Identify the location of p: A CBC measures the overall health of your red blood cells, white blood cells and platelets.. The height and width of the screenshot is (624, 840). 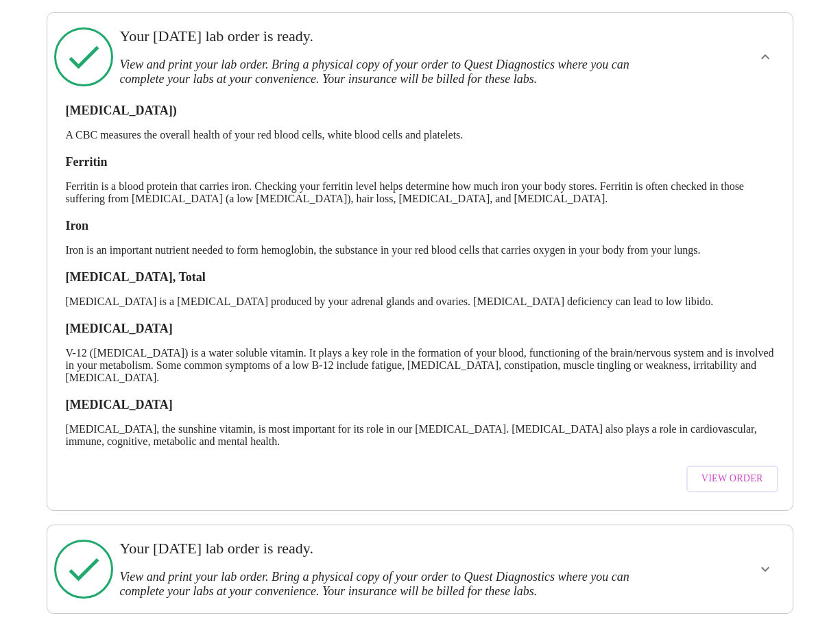
(420, 135).